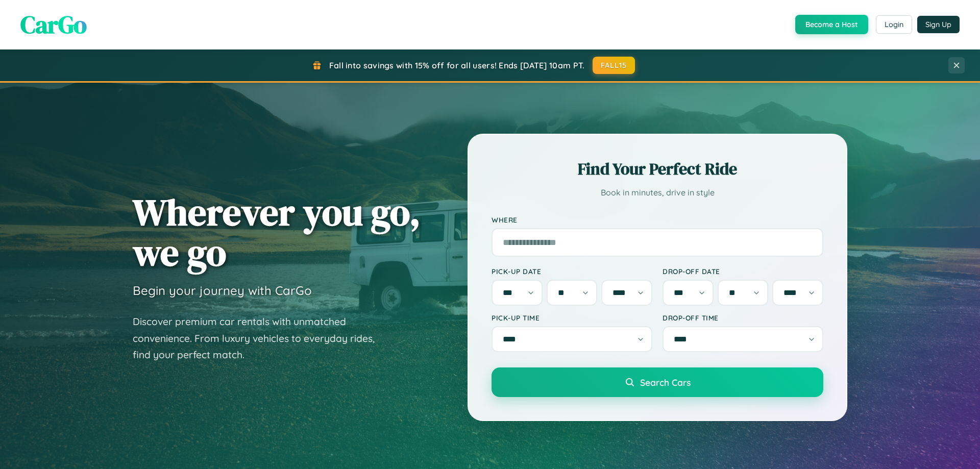 Image resolution: width=980 pixels, height=469 pixels. Describe the element at coordinates (657, 220) in the screenshot. I see `label: Where` at that location.